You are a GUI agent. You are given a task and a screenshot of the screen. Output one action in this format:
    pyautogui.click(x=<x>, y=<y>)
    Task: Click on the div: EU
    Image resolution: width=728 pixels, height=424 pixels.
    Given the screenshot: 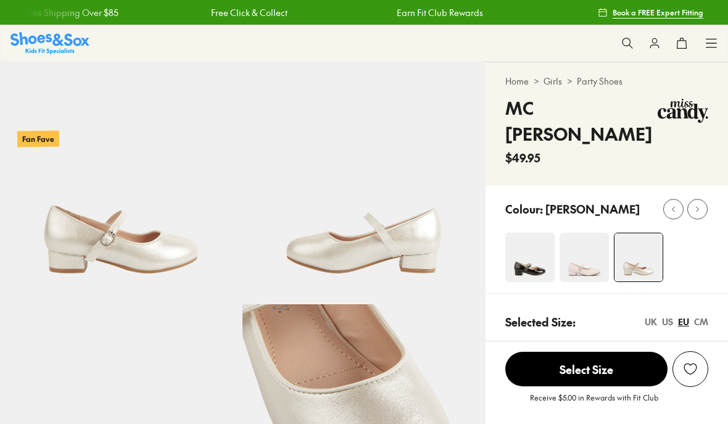 What is the action you would take?
    pyautogui.click(x=683, y=321)
    